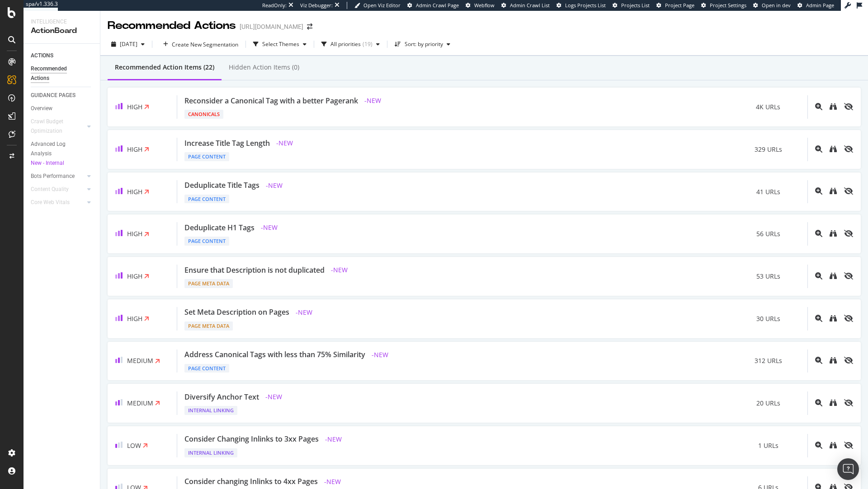 This screenshot has height=489, width=868. What do you see at coordinates (310, 26) in the screenshot?
I see `div: arrow-right-arrow-left` at bounding box center [310, 26].